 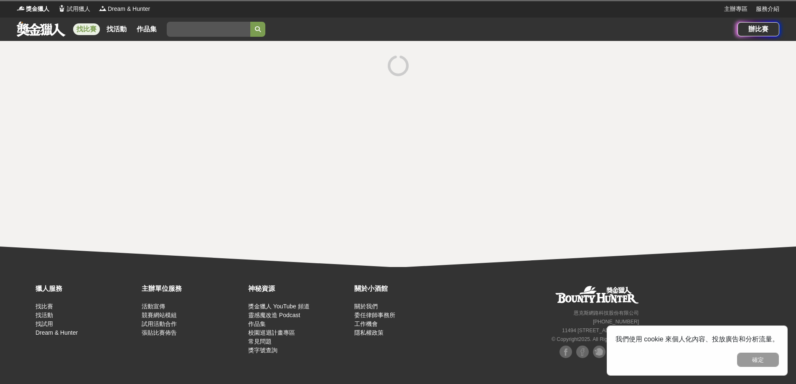 I want to click on a: 活動宣傳, so click(x=153, y=306).